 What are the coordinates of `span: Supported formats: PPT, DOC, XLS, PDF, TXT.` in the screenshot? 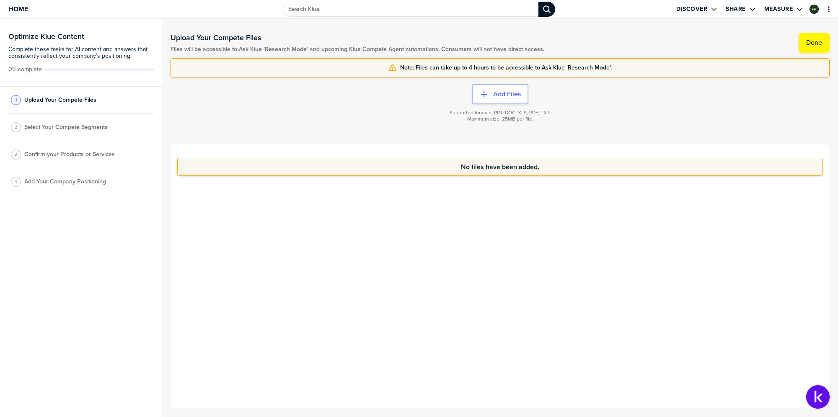 It's located at (500, 113).